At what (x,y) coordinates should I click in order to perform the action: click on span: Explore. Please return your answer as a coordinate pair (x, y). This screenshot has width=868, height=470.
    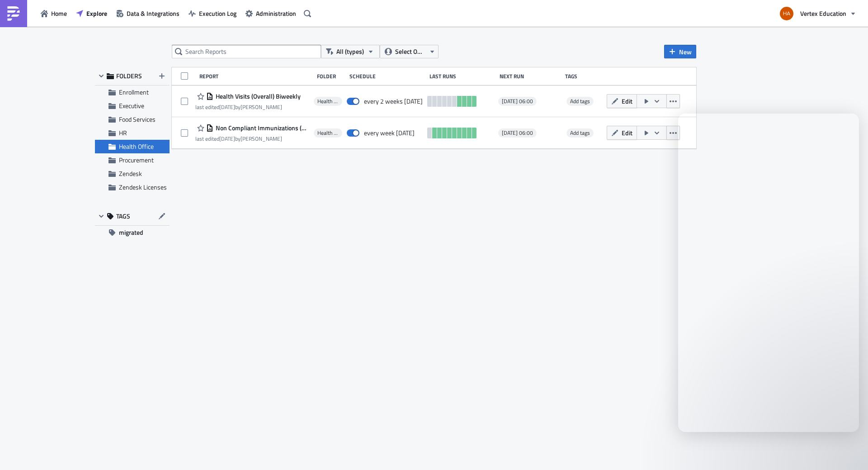
    Looking at the image, I should click on (96, 13).